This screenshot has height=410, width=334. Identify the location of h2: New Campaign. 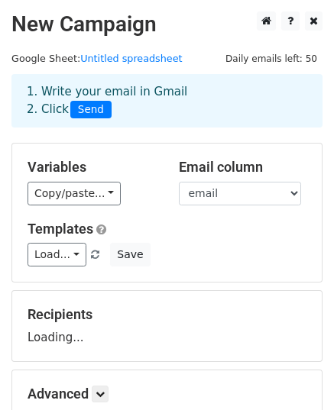
(166, 24).